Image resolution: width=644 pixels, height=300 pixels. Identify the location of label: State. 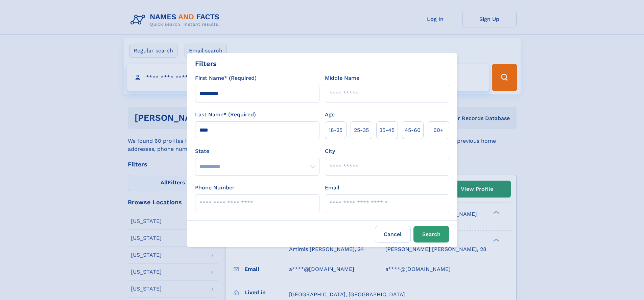
(257, 151).